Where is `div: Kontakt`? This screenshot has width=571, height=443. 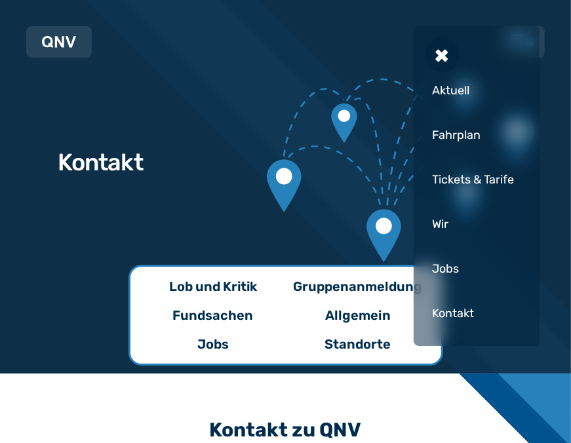
div: Kontakt is located at coordinates (477, 313).